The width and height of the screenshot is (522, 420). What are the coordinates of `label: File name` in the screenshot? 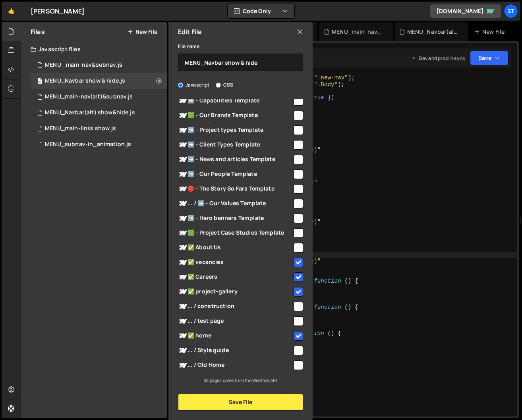 It's located at (189, 46).